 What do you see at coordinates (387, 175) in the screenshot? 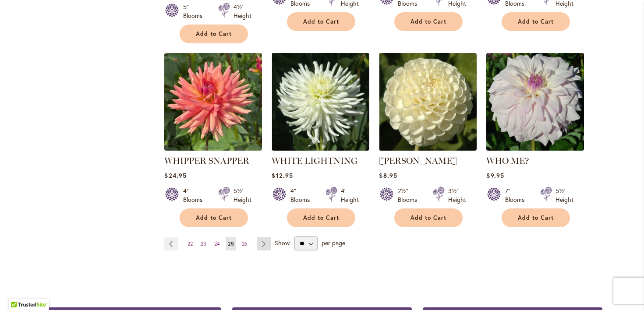
I see `span: $8.95` at bounding box center [387, 175].